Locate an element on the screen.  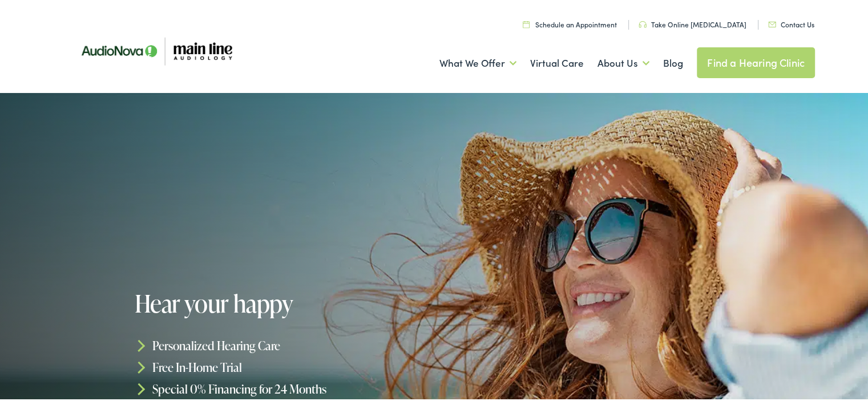
a: About Us is located at coordinates (623, 61).